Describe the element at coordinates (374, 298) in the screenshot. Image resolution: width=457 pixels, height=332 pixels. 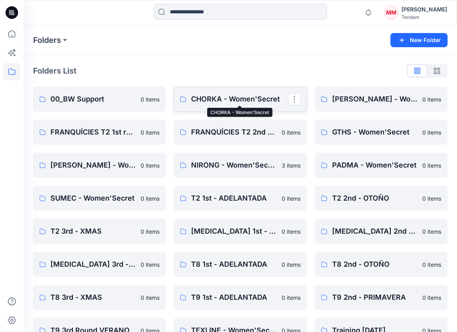
I see `p: T9 2nd - PRIMAVERA` at that location.